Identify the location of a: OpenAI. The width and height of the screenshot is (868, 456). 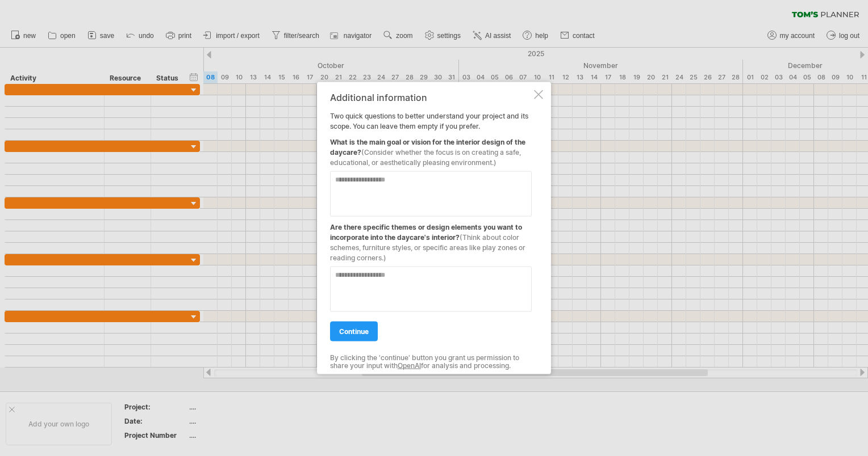
(409, 366).